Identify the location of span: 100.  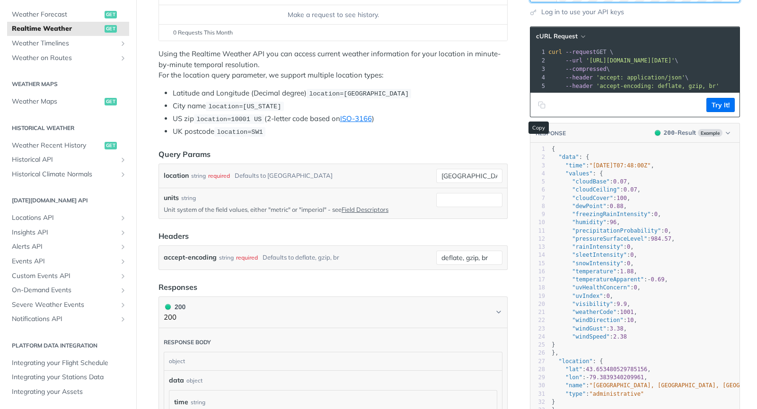
(622, 198).